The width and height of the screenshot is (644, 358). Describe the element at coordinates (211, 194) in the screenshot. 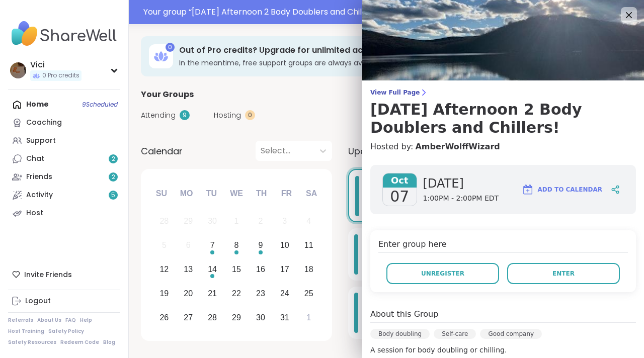

I see `div: Tu` at that location.